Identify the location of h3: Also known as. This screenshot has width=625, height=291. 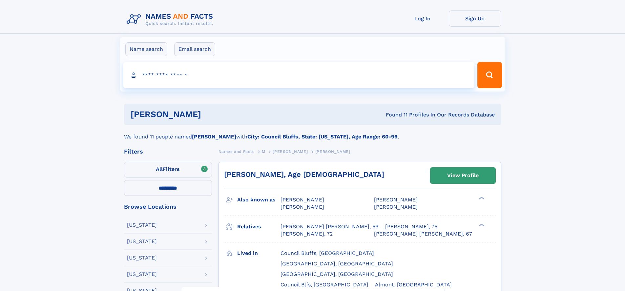
(259, 200).